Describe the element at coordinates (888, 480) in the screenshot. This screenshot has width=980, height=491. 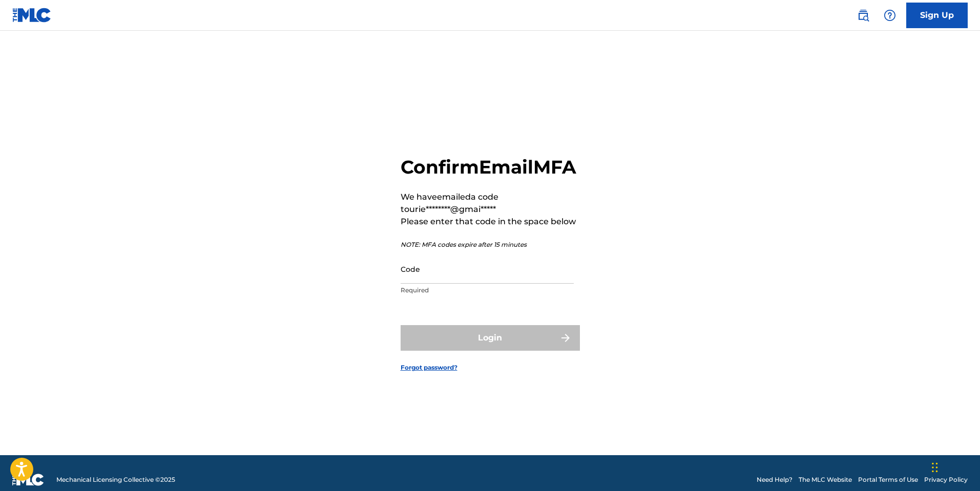
I see `a: Portal Terms of Use` at that location.